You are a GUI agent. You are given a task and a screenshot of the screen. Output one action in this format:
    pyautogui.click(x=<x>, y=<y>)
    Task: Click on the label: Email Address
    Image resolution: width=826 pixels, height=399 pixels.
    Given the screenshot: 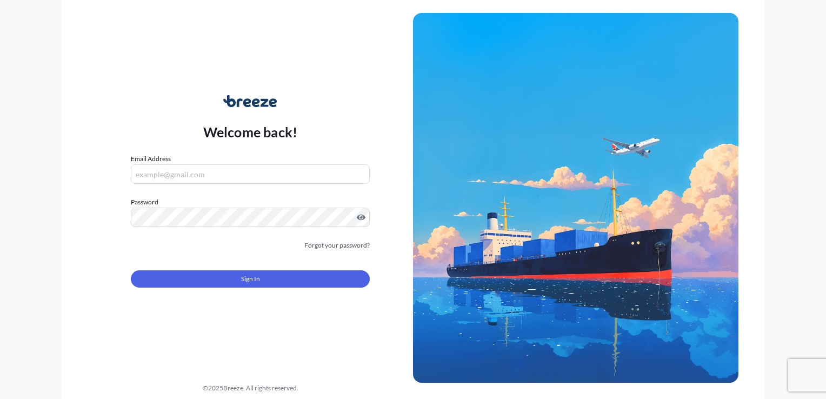 What is the action you would take?
    pyautogui.click(x=151, y=159)
    